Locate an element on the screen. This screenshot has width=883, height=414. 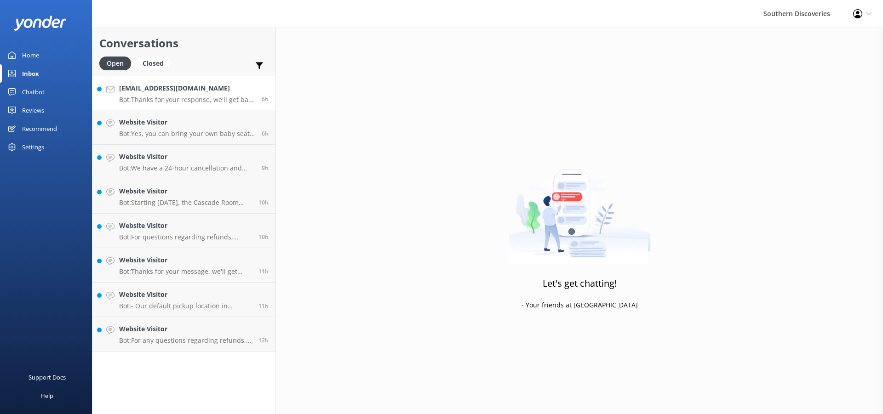
p: Bot: For any questions regarding refunds, please contact the Southern Discoveries team by phone a... is located at coordinates (185, 341).